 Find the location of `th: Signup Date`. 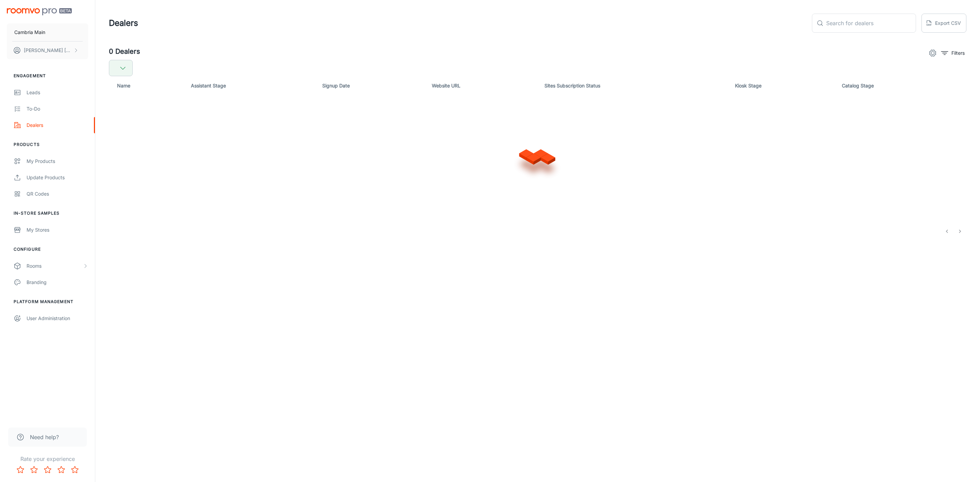

th: Signup Date is located at coordinates (372, 86).